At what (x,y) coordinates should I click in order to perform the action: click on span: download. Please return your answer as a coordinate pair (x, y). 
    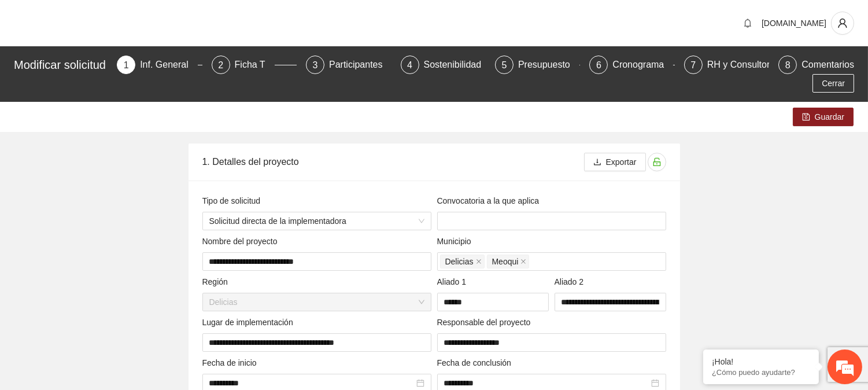
    Looking at the image, I should click on (597, 163).